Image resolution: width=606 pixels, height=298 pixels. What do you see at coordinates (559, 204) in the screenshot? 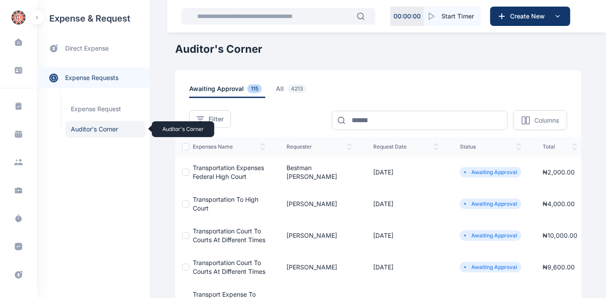
I see `span: ₦ 4,000.00` at bounding box center [559, 204].